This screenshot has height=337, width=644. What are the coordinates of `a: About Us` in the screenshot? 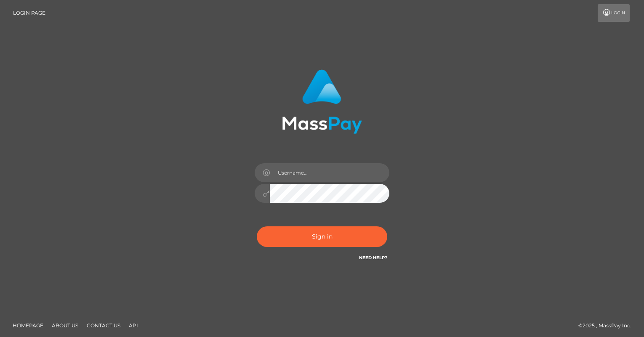 It's located at (65, 325).